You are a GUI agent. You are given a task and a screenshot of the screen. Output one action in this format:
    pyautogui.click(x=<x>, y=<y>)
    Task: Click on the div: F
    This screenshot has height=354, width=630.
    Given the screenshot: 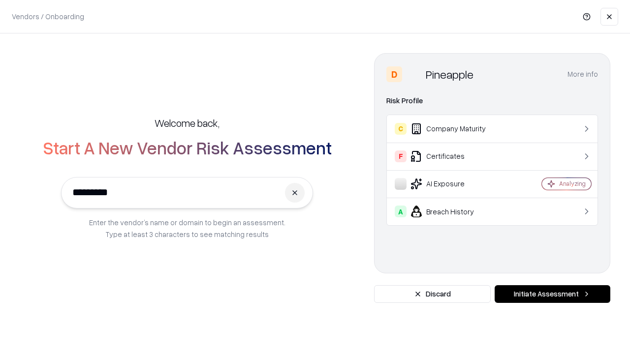 What is the action you would take?
    pyautogui.click(x=400, y=156)
    